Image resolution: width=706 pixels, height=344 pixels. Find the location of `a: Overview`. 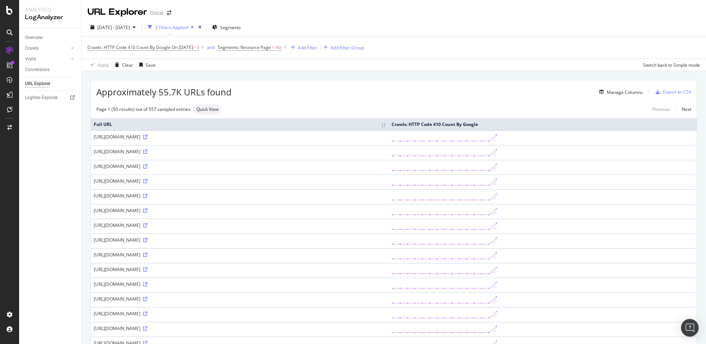

a: Overview is located at coordinates (50, 38).